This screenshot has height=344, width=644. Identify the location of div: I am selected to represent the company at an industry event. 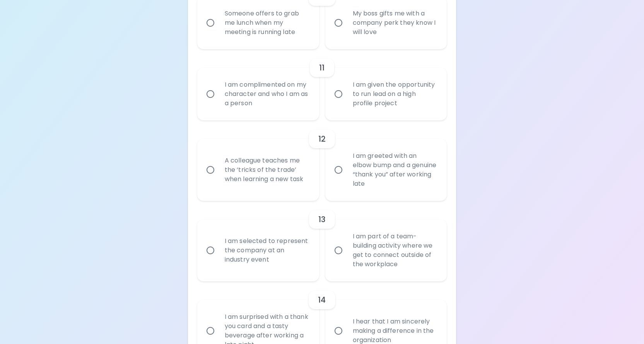
(266, 250).